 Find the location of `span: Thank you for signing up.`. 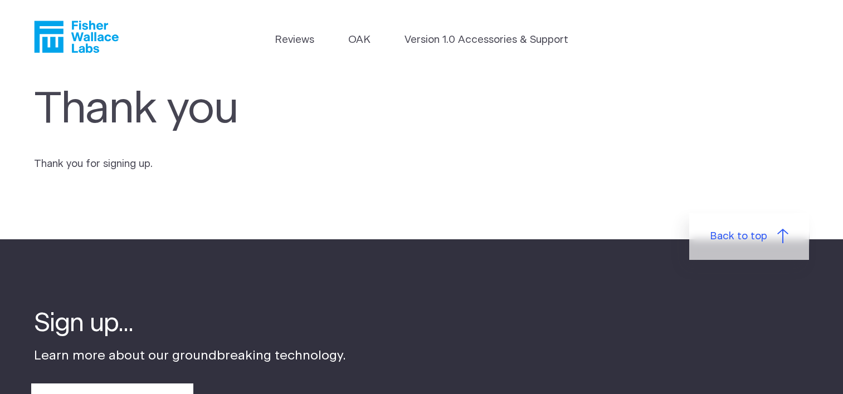

span: Thank you for signing up. is located at coordinates (93, 164).